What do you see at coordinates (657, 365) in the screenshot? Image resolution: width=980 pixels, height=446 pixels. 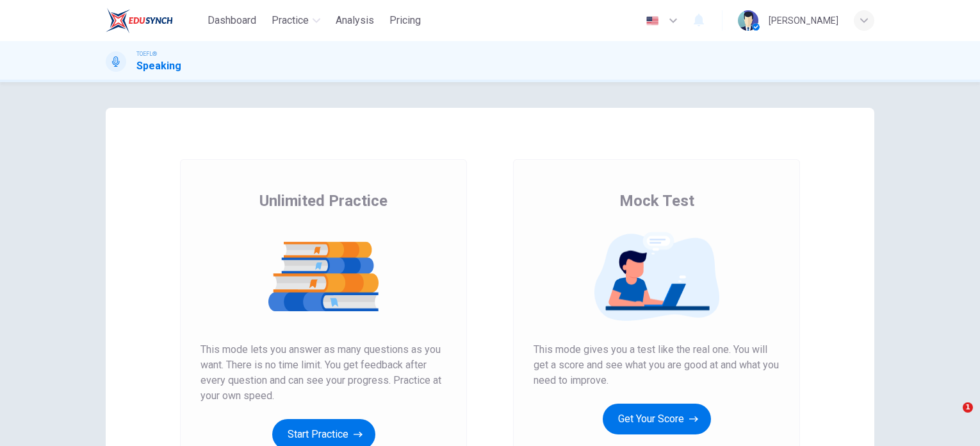 I see `span: This mode gives you a test like the real one. You will get a score and see what you are good at a...` at bounding box center [657, 365].